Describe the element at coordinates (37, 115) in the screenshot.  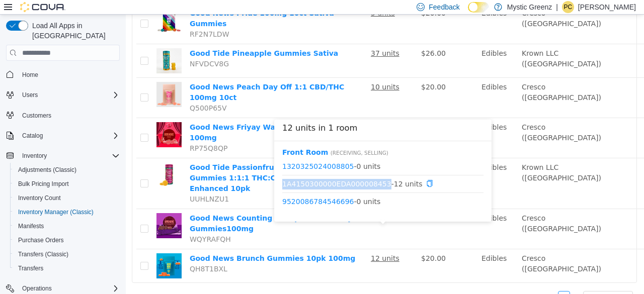
I see `a: Customers` at that location.